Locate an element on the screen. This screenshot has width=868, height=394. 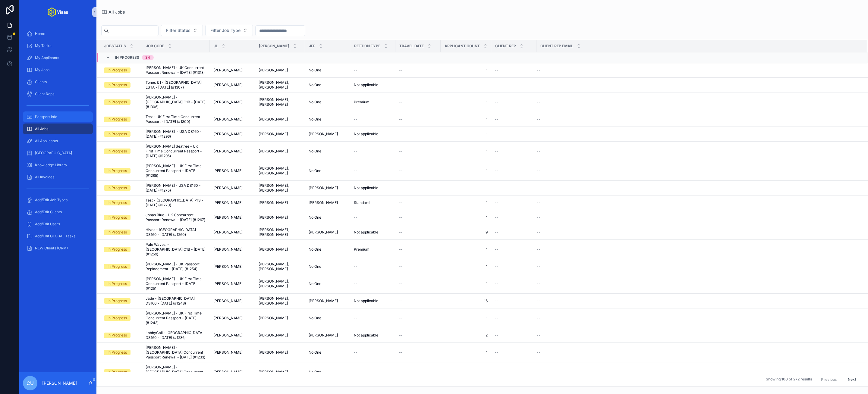
a: My Jobs is located at coordinates (58, 70).